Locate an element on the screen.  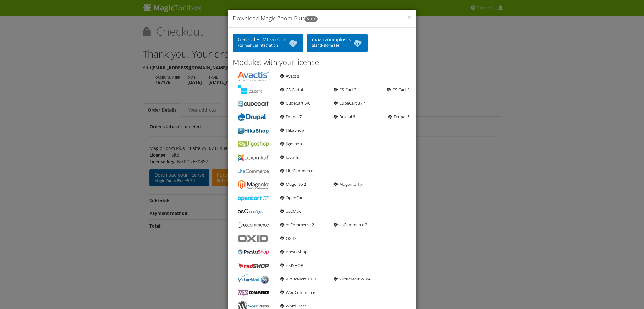
span: For manual integration is located at coordinates (268, 46).